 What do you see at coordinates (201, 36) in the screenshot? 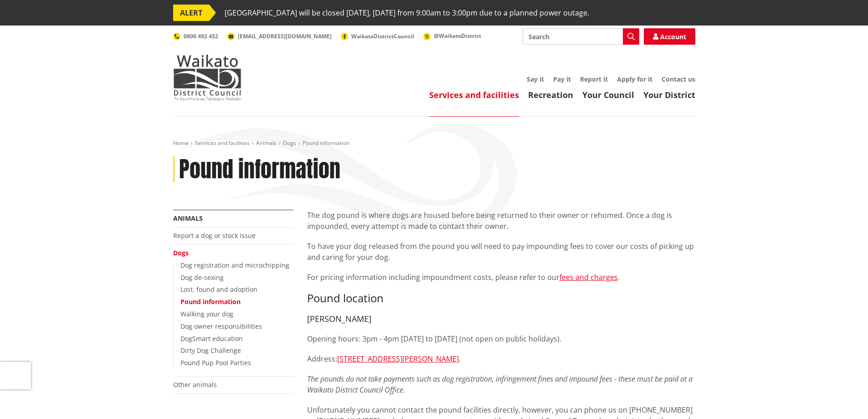
I see `span: 0800 492 452` at bounding box center [201, 36].